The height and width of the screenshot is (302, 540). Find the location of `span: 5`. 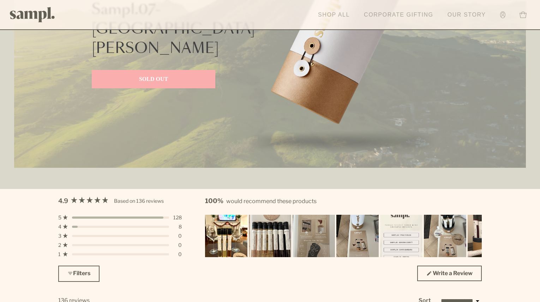

span: 5 is located at coordinates (60, 217).